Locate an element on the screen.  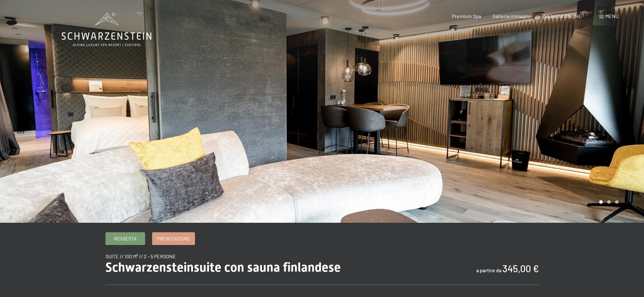
span: suite // 100 m² // 2 - 5 persone is located at coordinates (141, 257).